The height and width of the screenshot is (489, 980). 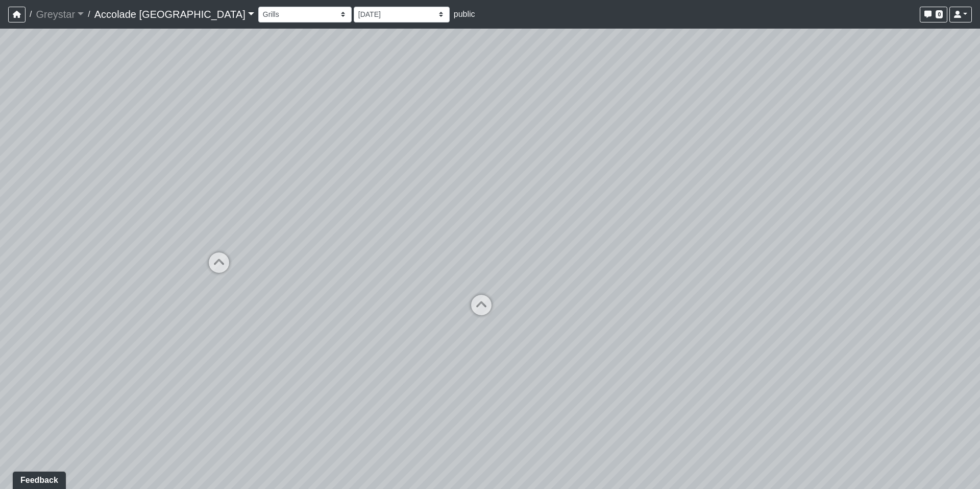 I want to click on button: 0, so click(x=934, y=14).